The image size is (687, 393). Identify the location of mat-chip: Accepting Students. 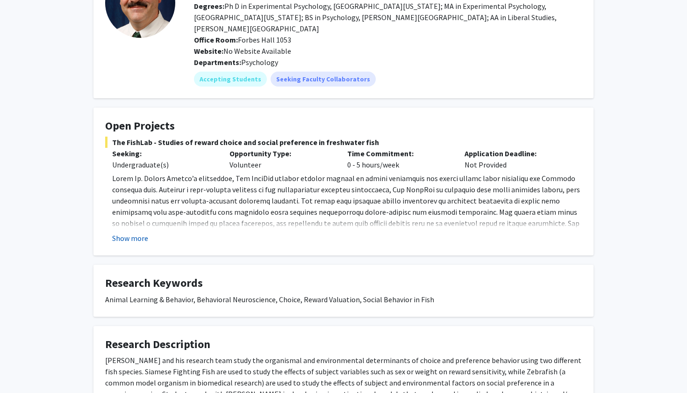
(231, 79).